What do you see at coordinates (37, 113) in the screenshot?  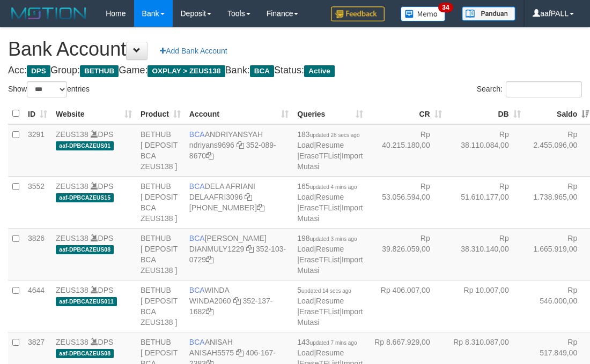 I see `th: ID: activate to sort column ascending` at bounding box center [37, 113].